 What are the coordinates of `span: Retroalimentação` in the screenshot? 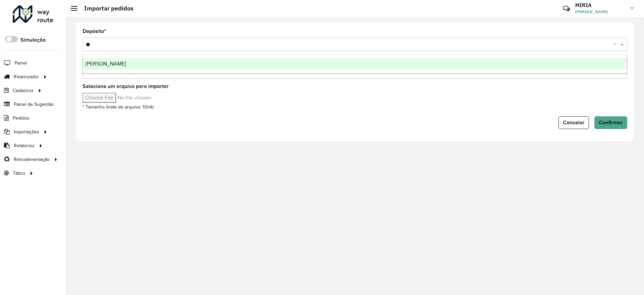 It's located at (31, 159).